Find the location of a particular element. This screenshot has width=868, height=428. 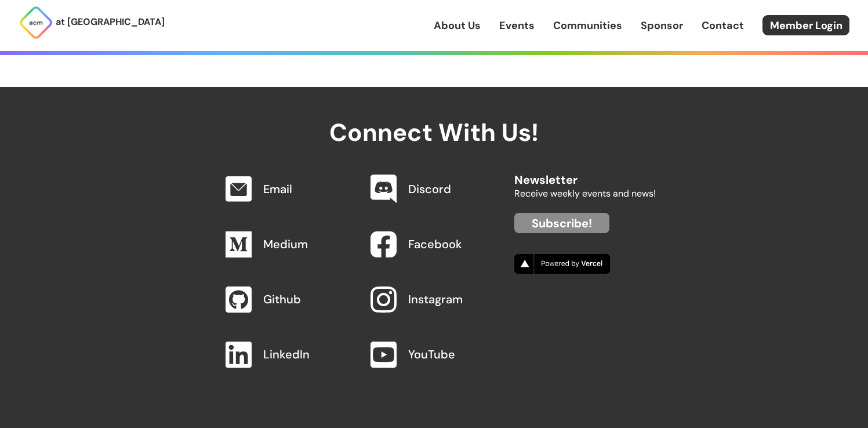

img: Instagram is located at coordinates (383, 299).